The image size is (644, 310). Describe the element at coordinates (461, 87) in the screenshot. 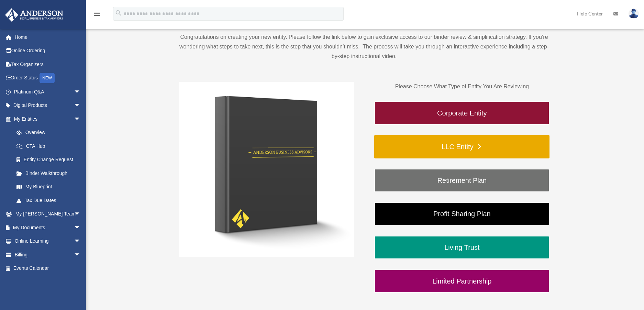

I see `p: Please Choose What Type of Entity You Are Reviewing` at that location.